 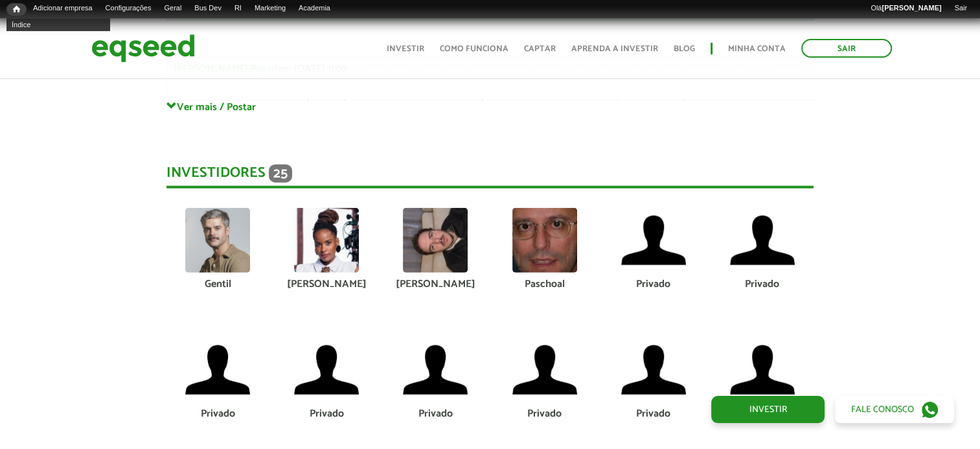 I want to click on a: Marketing, so click(x=270, y=9).